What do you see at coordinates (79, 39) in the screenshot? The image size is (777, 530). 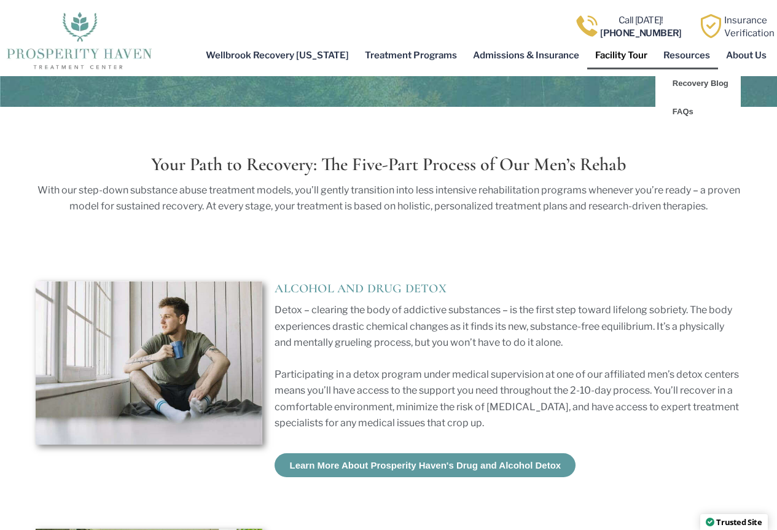 I see `img: The logo for Prosperity Haven Addiction Recovery Center.` at bounding box center [79, 39].